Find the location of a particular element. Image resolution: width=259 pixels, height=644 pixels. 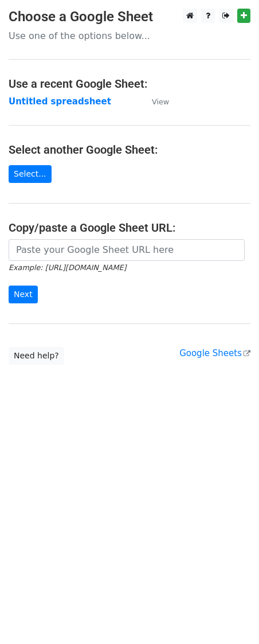

h4: Use a recent Google Sheet: is located at coordinates (130, 84).